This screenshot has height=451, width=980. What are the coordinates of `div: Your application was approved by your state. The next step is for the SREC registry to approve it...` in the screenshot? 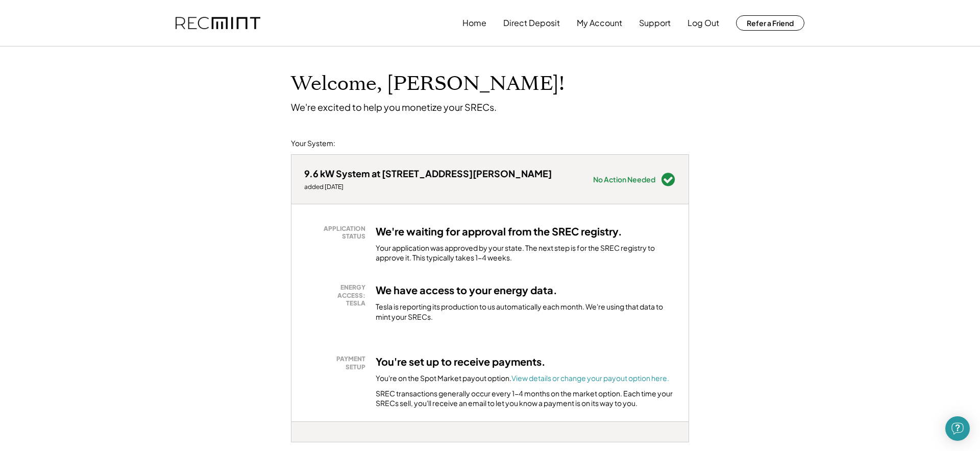 It's located at (526, 253).